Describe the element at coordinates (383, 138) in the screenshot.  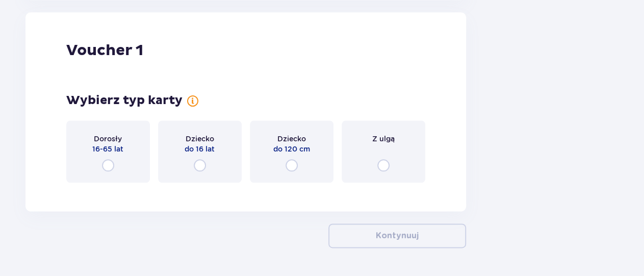
I see `span: Z ulgą` at that location.